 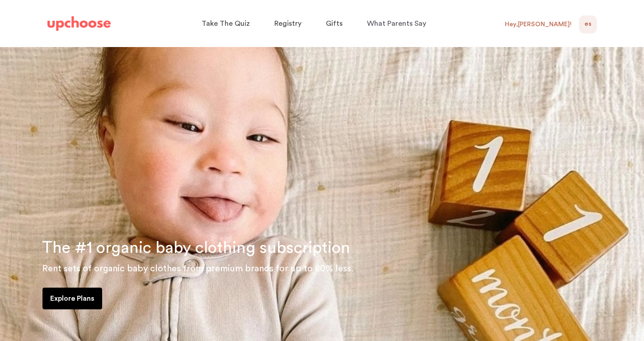 I want to click on img: UpChoose, so click(x=79, y=23).